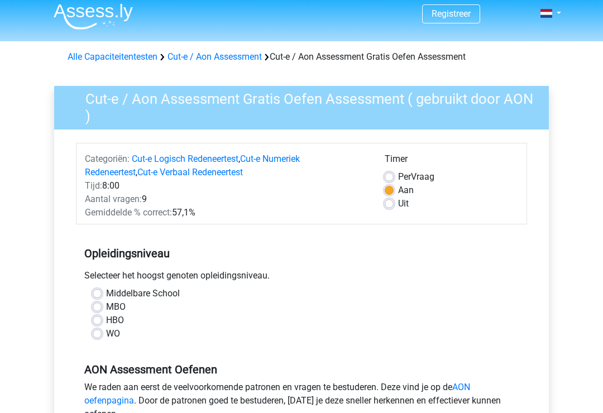 The image size is (603, 413). Describe the element at coordinates (226, 200) in the screenshot. I see `div: 9` at that location.